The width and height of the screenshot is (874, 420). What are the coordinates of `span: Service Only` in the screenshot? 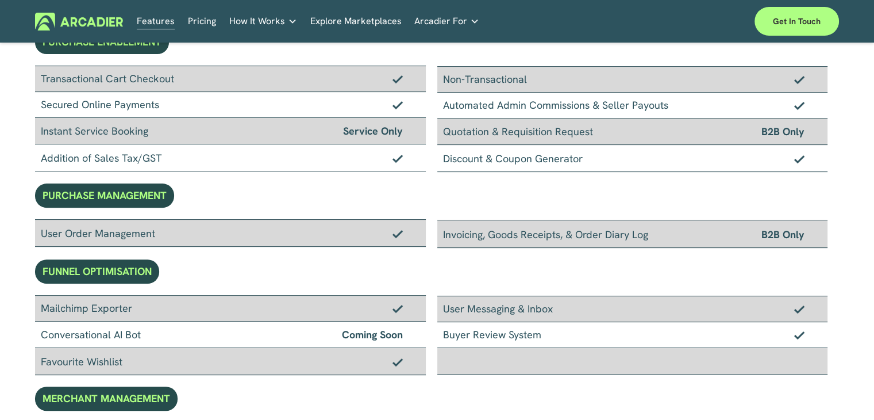 It's located at (373, 131).